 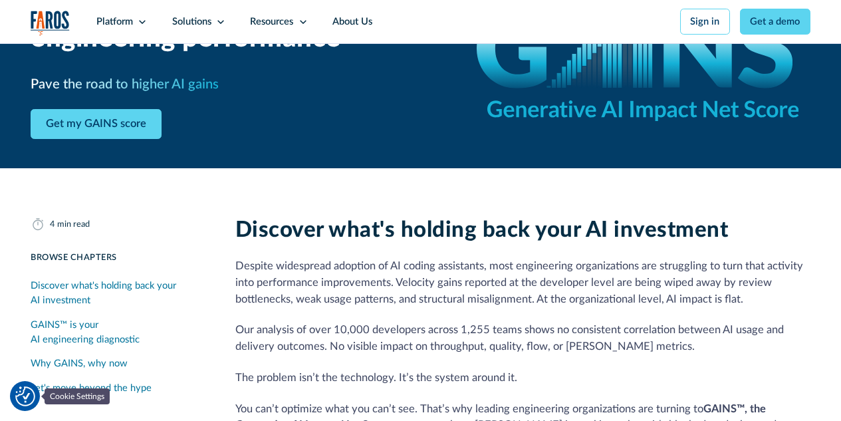 I want to click on a: Discover what's holding back your AI investment, so click(x=118, y=293).